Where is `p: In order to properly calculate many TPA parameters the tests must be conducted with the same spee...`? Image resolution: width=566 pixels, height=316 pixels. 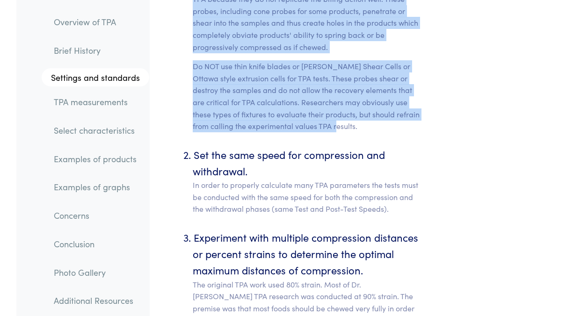 p: In order to properly calculate many TPA parameters the tests must be conducted with the same spee... is located at coordinates (307, 197).